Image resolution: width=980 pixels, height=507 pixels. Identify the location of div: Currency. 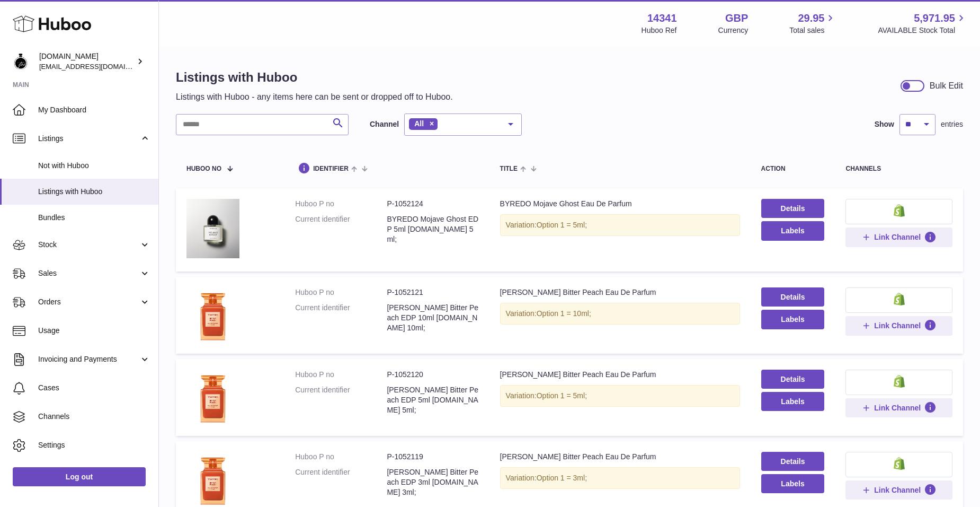
(733, 30).